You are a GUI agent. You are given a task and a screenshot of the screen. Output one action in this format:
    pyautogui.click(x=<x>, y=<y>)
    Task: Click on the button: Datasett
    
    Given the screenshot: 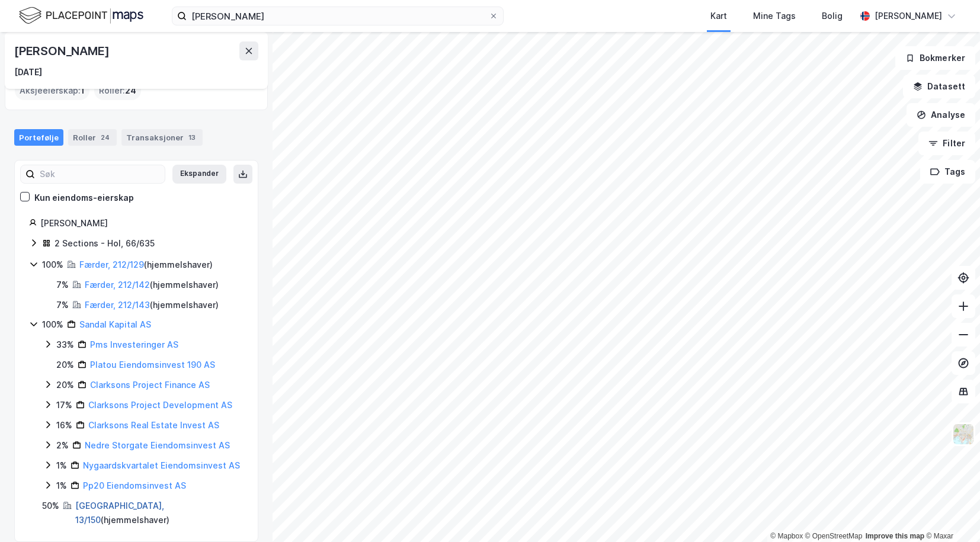 What is the action you would take?
    pyautogui.click(x=939, y=86)
    